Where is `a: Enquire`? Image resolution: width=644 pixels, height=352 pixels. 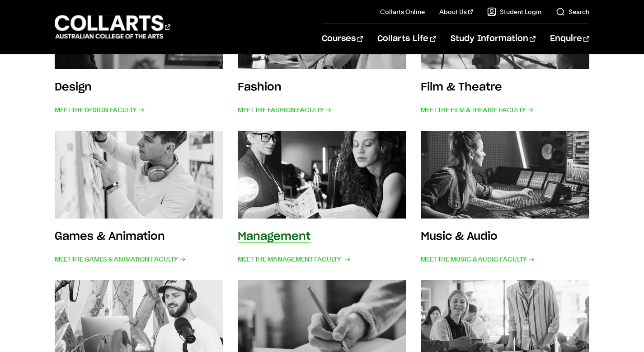
a: Enquire is located at coordinates (569, 39).